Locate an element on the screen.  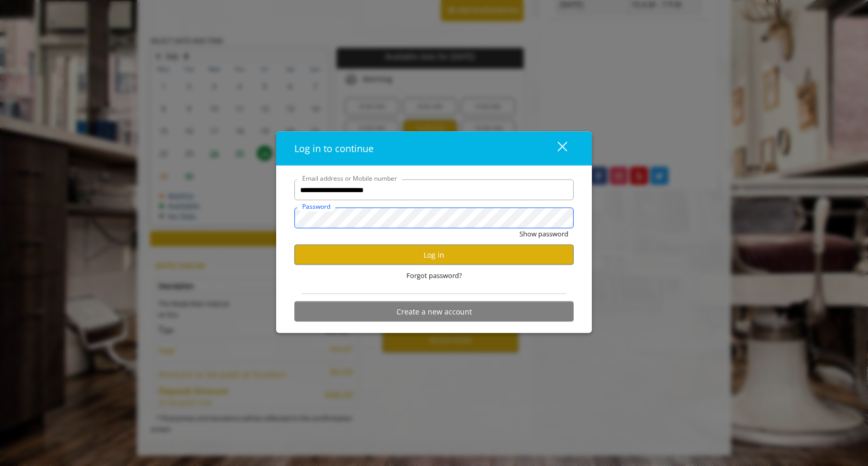
input: Email address or Mobile number is located at coordinates (434, 190).